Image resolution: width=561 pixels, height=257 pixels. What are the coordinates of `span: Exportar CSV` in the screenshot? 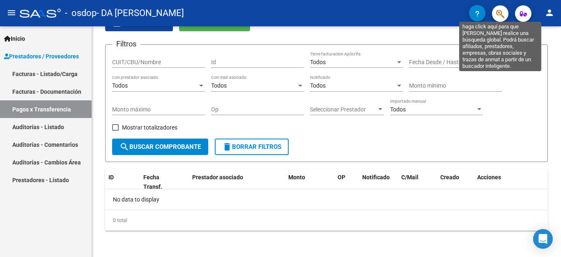 It's located at (139, 24).